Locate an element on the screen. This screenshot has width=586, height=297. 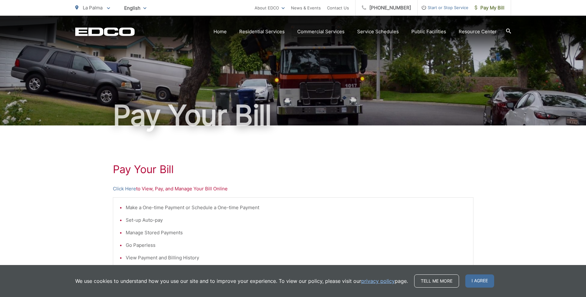
span: La Palma is located at coordinates (93, 8).